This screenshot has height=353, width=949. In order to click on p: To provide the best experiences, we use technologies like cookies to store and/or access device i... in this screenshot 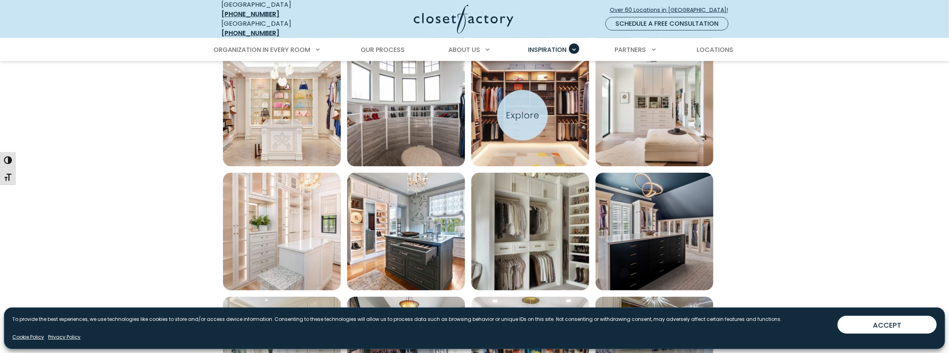, I will do `click(397, 320)`.